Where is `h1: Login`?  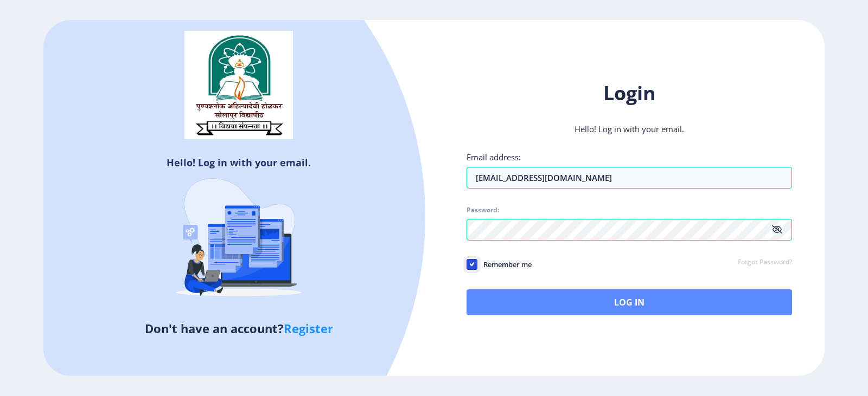
h1: Login is located at coordinates (629, 94).